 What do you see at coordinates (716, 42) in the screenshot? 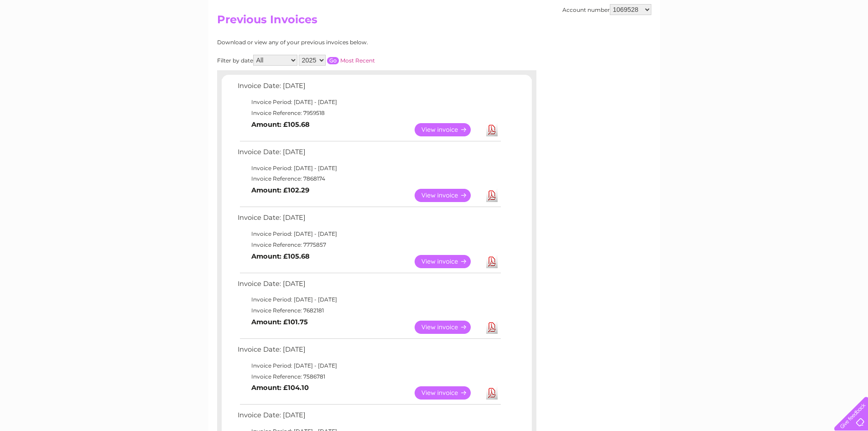
I see `a: Water` at bounding box center [716, 42].